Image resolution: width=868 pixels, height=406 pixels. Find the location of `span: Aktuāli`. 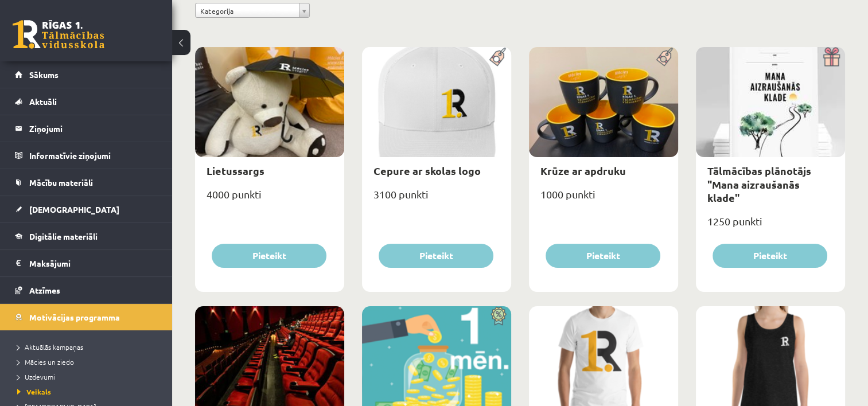

span: Aktuāli is located at coordinates (43, 102).